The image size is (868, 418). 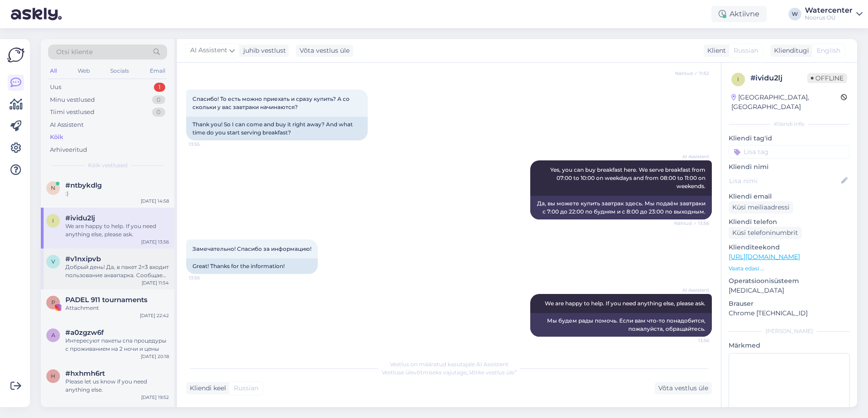 What do you see at coordinates (56, 137) in the screenshot?
I see `div: Kõik` at bounding box center [56, 137].